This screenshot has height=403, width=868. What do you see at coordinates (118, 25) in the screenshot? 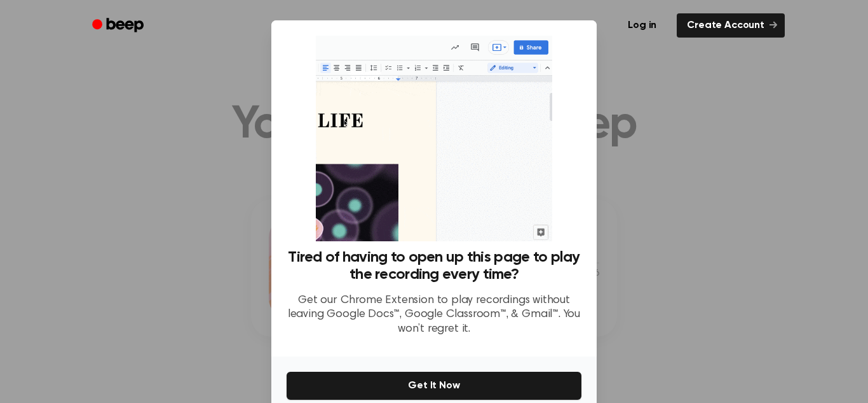
I see `a: Beep` at bounding box center [118, 25].